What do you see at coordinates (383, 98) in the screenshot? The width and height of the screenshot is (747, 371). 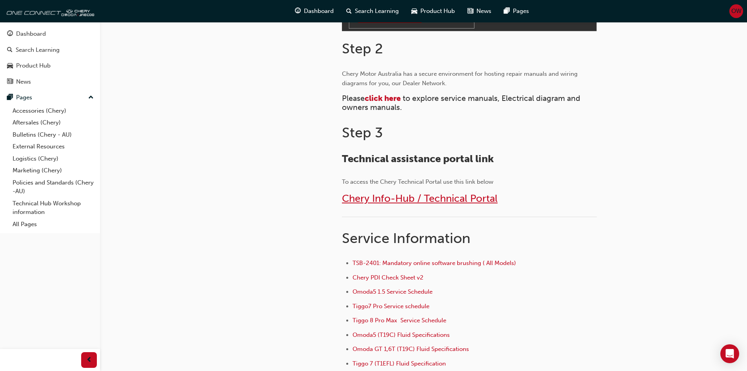 I see `a: click here` at bounding box center [383, 98].